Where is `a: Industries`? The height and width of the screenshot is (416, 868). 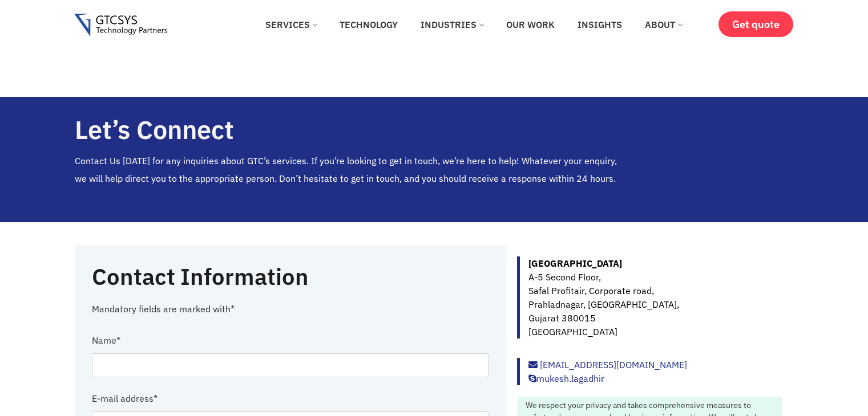 a: Industries is located at coordinates (452, 24).